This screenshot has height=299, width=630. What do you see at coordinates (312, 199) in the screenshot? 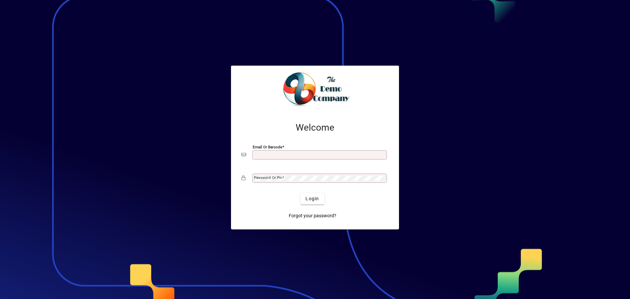
I see `button: Login` at bounding box center [312, 199].